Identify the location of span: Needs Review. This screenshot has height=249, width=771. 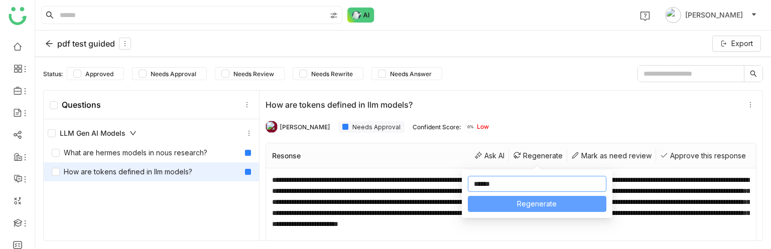
(253, 74).